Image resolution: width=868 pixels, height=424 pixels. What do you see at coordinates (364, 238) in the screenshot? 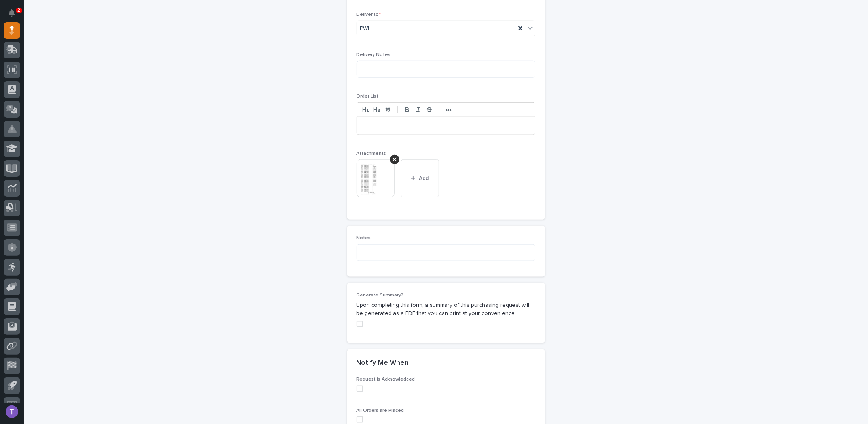
I see `span: Notes` at bounding box center [364, 238].